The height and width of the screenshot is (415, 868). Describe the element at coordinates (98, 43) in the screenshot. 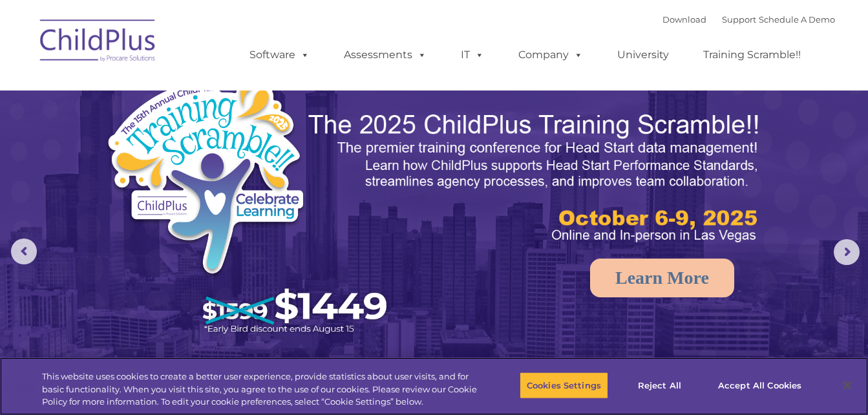

I see `img: ChildPlus by Procare Solutions` at that location.